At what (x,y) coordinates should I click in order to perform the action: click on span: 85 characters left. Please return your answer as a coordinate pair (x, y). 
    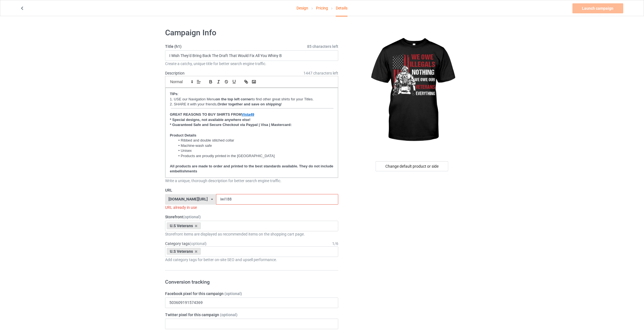
    Looking at the image, I should click on (323, 46).